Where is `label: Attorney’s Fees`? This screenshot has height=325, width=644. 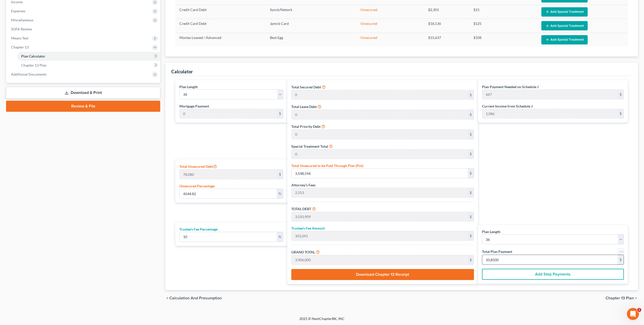
label: Attorney’s Fees is located at coordinates (303, 185).